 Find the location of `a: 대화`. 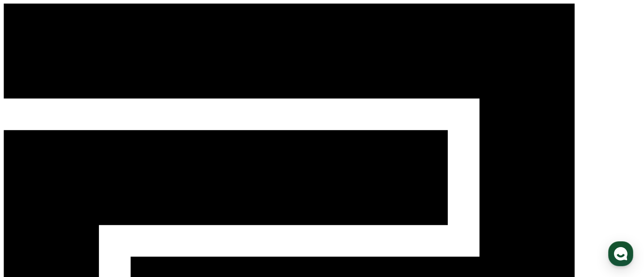

a: 대화 is located at coordinates (88, 214).